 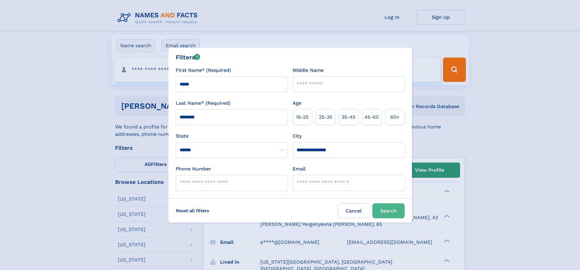 What do you see at coordinates (354, 211) in the screenshot?
I see `label: Cancel` at bounding box center [354, 211].